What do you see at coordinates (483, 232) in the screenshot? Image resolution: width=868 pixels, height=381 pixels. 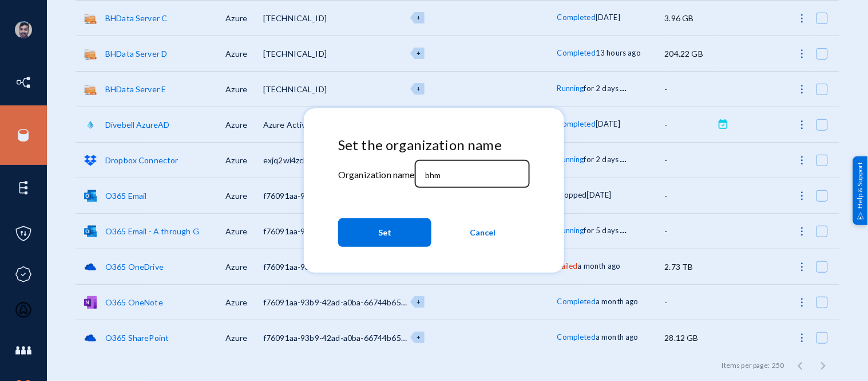 I see `button: Cancel` at bounding box center [483, 232].